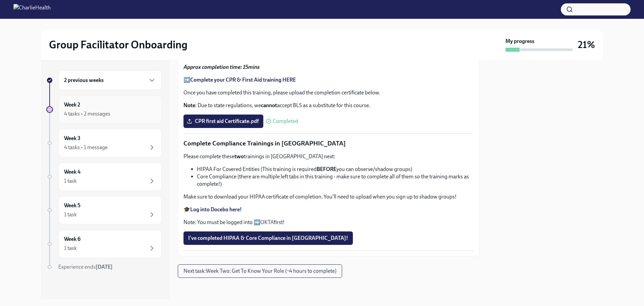  What do you see at coordinates (216, 209) in the screenshot?
I see `strong: Log into Docebo here!` at bounding box center [216, 209].